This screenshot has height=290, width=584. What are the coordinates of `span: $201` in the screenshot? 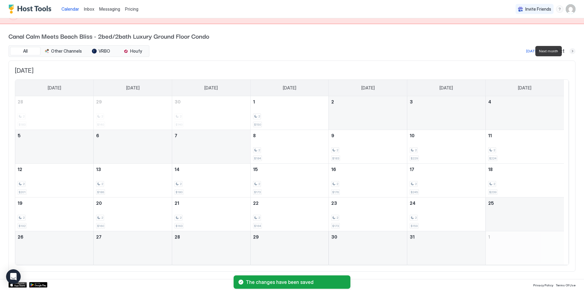 It's located at (22, 192).